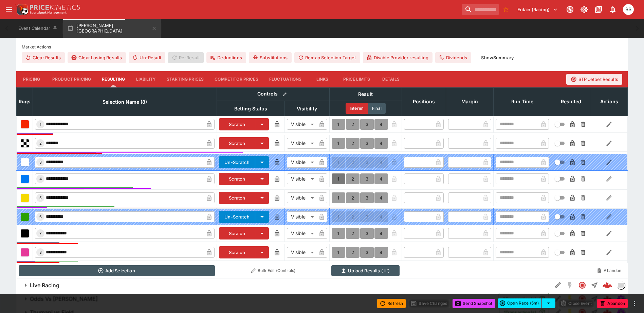 The image size is (644, 313). Describe the element at coordinates (307, 108) in the screenshot. I see `span: Visibility` at that location.